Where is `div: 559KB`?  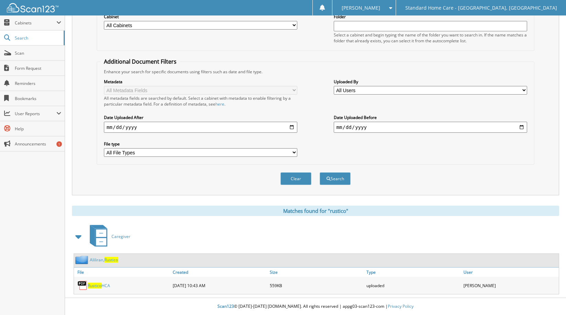
div: 559KB is located at coordinates (316, 285).